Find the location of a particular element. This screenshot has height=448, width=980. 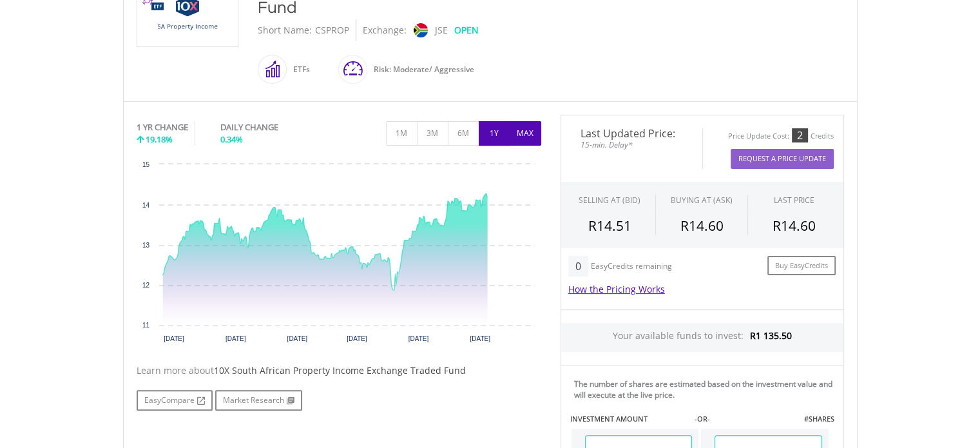

div: JSE is located at coordinates (441, 30).